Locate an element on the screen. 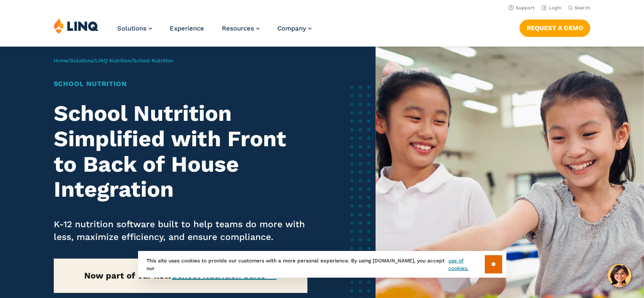  a: LINQ Nutrition is located at coordinates (113, 61).